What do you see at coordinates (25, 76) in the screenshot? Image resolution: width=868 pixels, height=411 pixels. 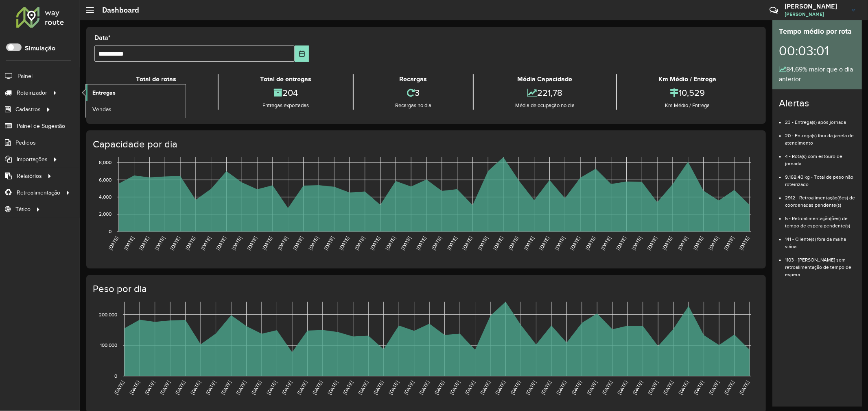 I see `span: Painel` at bounding box center [25, 76].